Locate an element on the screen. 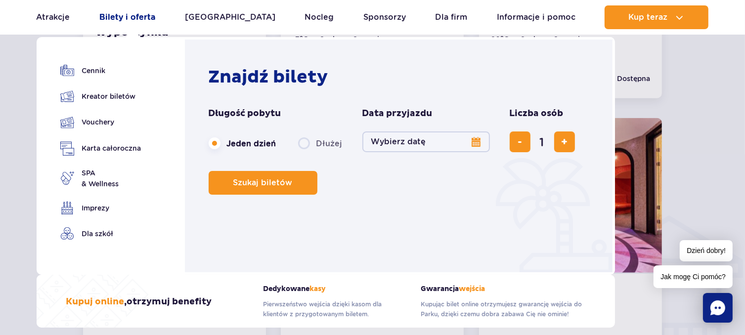 Image resolution: width=745 pixels, height=335 pixels. div: Chat is located at coordinates (718, 308).